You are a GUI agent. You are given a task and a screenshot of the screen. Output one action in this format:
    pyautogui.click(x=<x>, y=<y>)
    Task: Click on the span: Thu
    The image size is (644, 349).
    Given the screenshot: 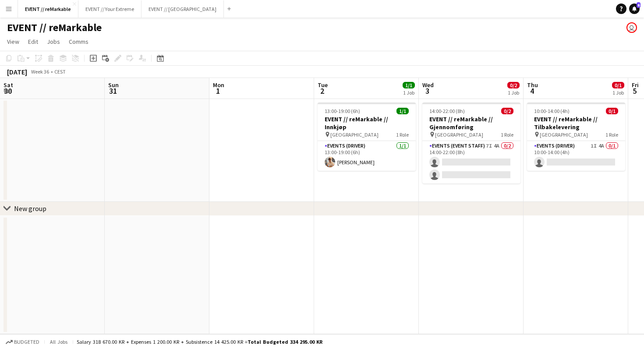 What is the action you would take?
    pyautogui.click(x=533, y=85)
    